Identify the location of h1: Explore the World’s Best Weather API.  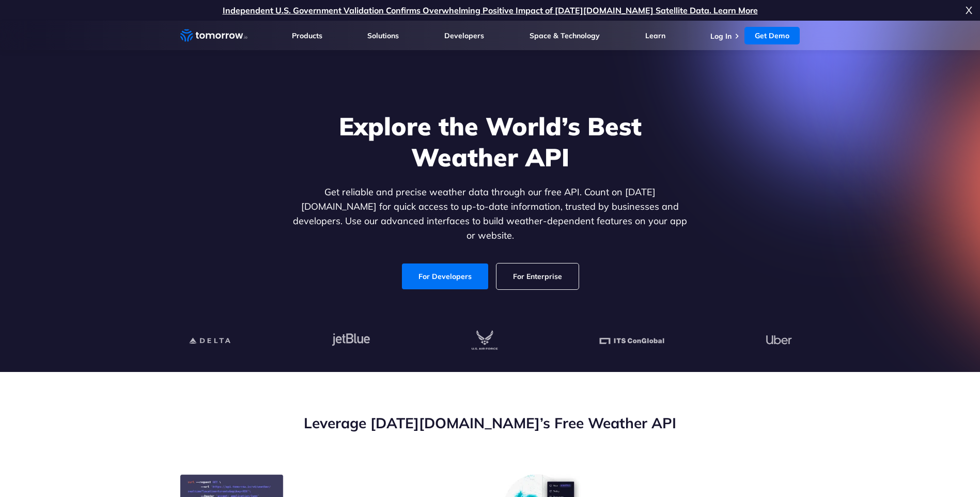
(490, 141).